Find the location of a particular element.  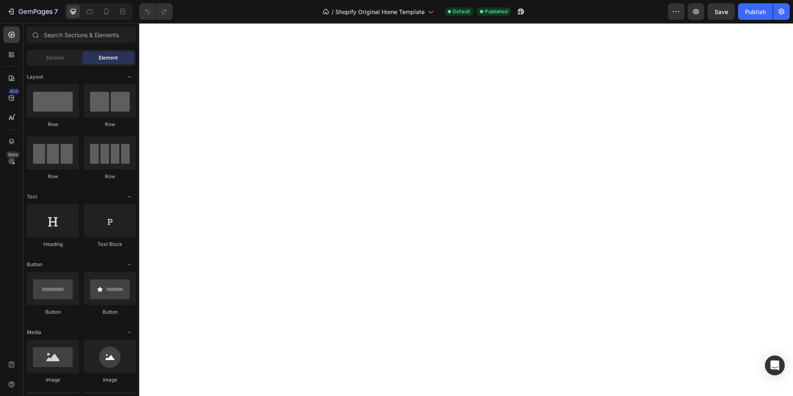

div: Open Intercom Messenger is located at coordinates (775, 365).